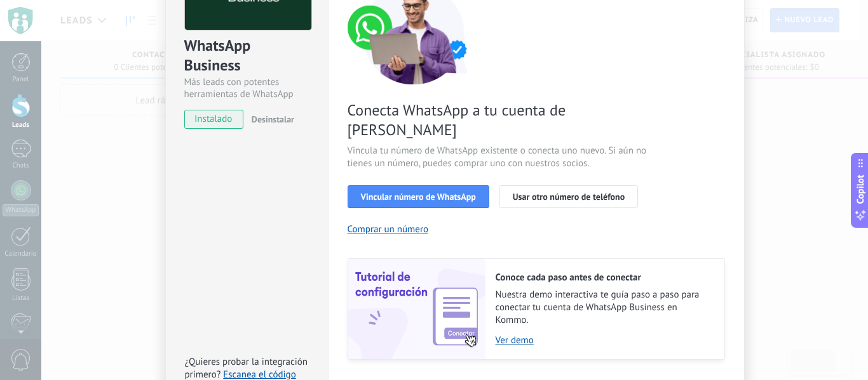 This screenshot has height=380, width=868. What do you see at coordinates (418, 196) in the screenshot?
I see `span: Vincular número de WhatsApp` at bounding box center [418, 196].